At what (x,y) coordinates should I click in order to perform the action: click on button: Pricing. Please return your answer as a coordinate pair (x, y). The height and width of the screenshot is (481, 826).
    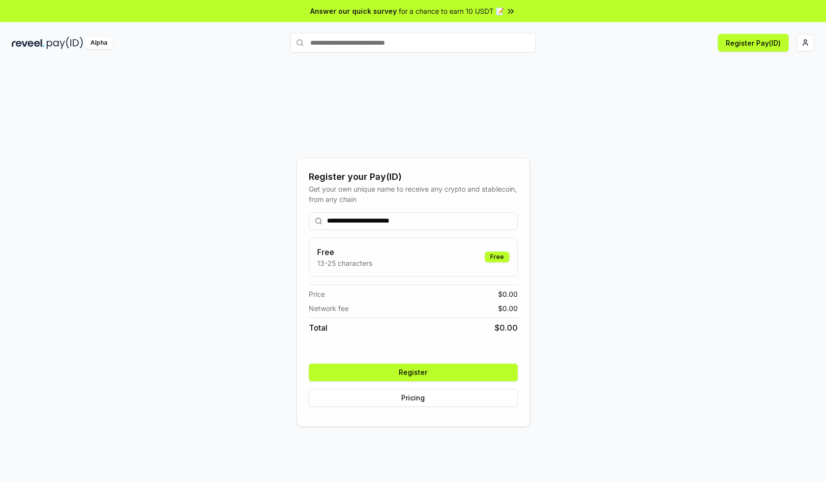
    Looking at the image, I should click on (413, 398).